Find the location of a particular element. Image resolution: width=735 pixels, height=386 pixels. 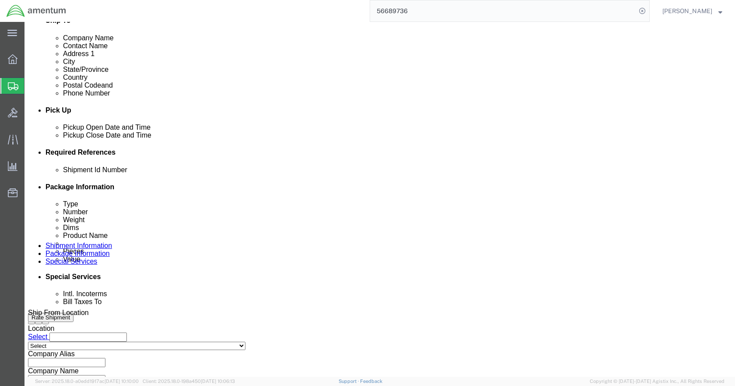

img: logo is located at coordinates (36, 11).